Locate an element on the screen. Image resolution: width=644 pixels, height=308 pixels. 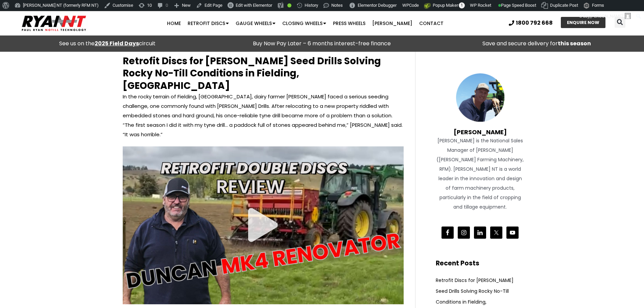
div: Search is located at coordinates (620, 22).